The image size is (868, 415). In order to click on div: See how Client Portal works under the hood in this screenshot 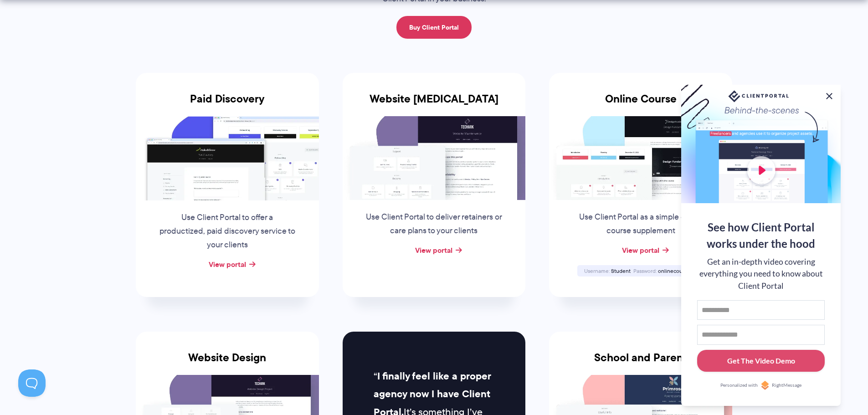, I will do `click(761, 235)`.